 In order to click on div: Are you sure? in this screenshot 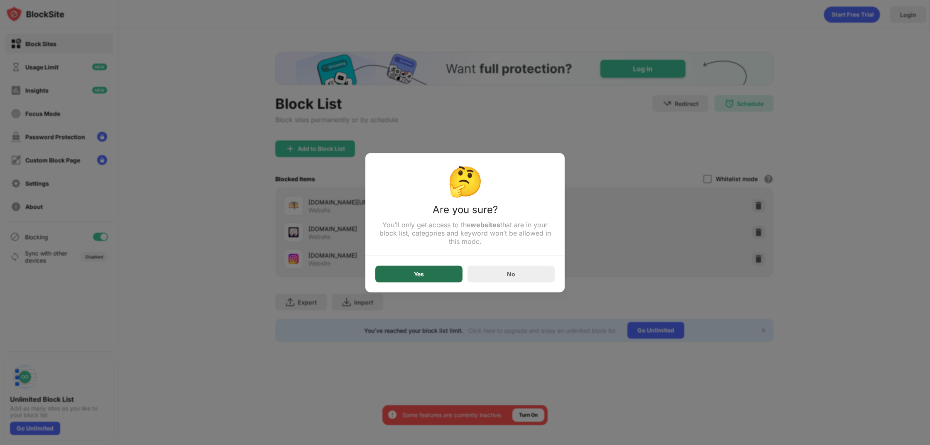, I will do `click(465, 211)`.